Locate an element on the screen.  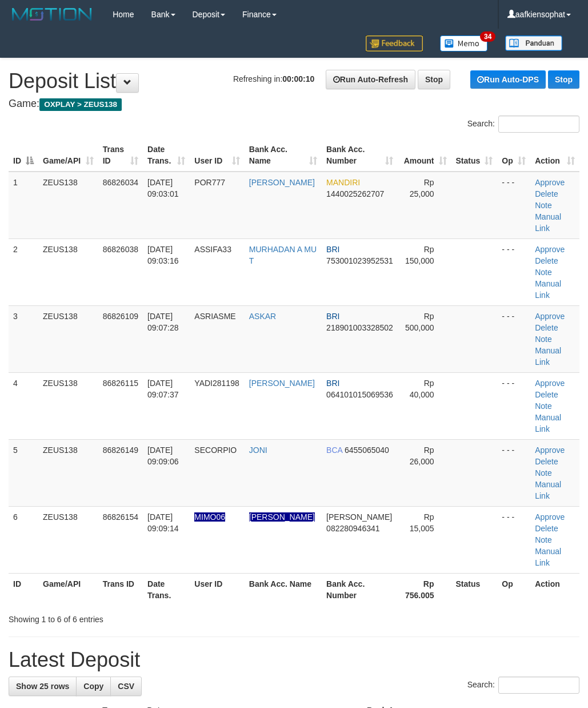
img: Feedback.jpg is located at coordinates (395, 44).